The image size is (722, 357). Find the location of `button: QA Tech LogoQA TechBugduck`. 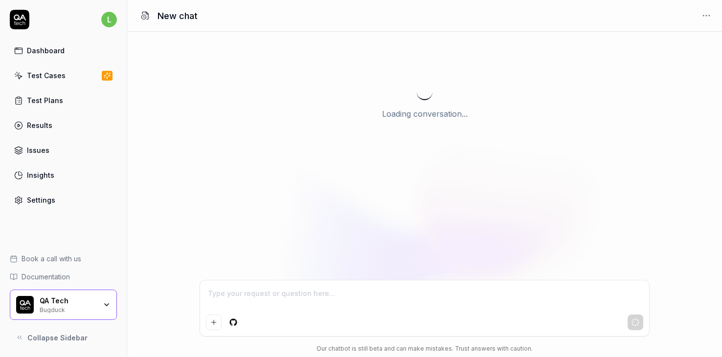

button: QA Tech LogoQA TechBugduck is located at coordinates (63, 305).